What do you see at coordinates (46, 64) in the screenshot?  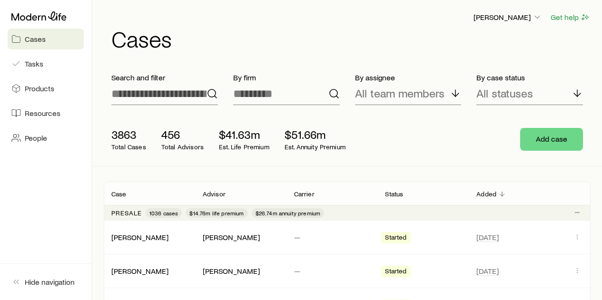 I see `a: Tasks` at bounding box center [46, 64].